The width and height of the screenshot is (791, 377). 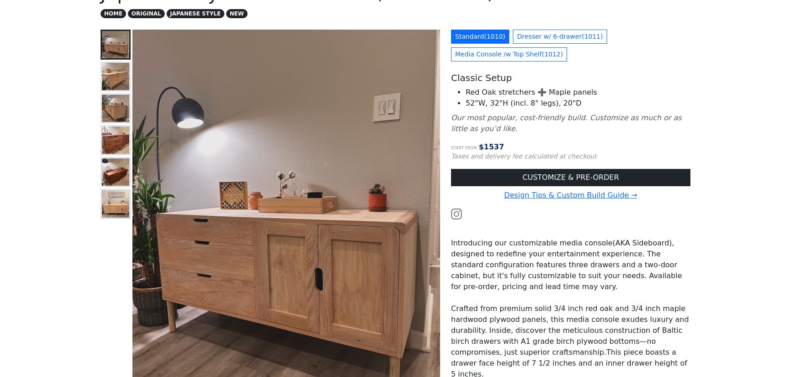 What do you see at coordinates (116, 76) in the screenshot?
I see `img: Japanese Style Media Console Left Corner` at bounding box center [116, 76].